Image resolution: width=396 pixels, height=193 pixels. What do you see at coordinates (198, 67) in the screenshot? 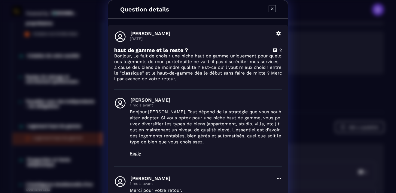
I see `p: Bonjour, Le fait de choisir une niche haut de gamme uniquement pour quelques logements de mon por...` at bounding box center [198, 67].